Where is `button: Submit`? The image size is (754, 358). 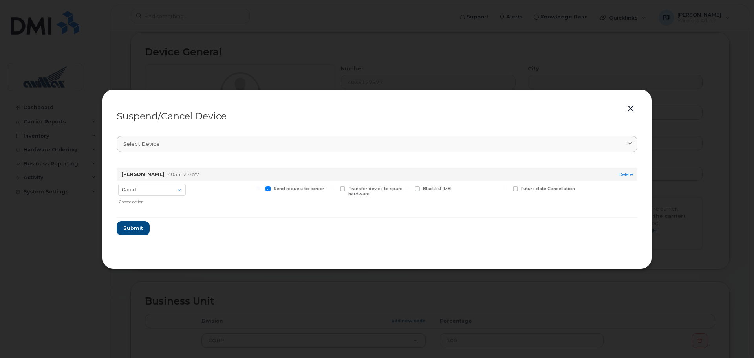
button: Submit is located at coordinates (133, 228).